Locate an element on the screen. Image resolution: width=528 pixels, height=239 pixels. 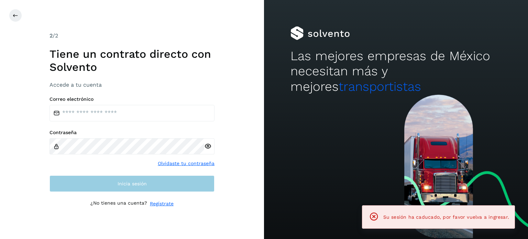
a: Olvidaste tu contraseña is located at coordinates (186, 163).